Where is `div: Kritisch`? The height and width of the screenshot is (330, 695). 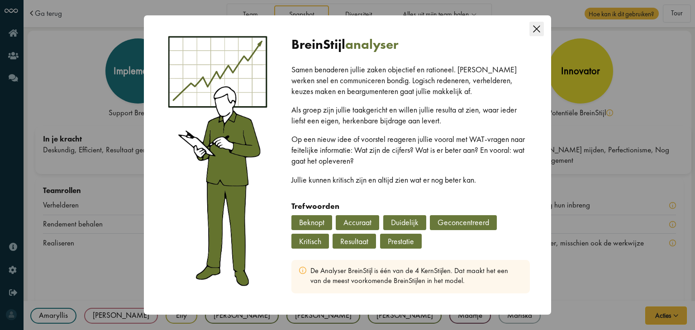 div: Kritisch is located at coordinates (310, 241).